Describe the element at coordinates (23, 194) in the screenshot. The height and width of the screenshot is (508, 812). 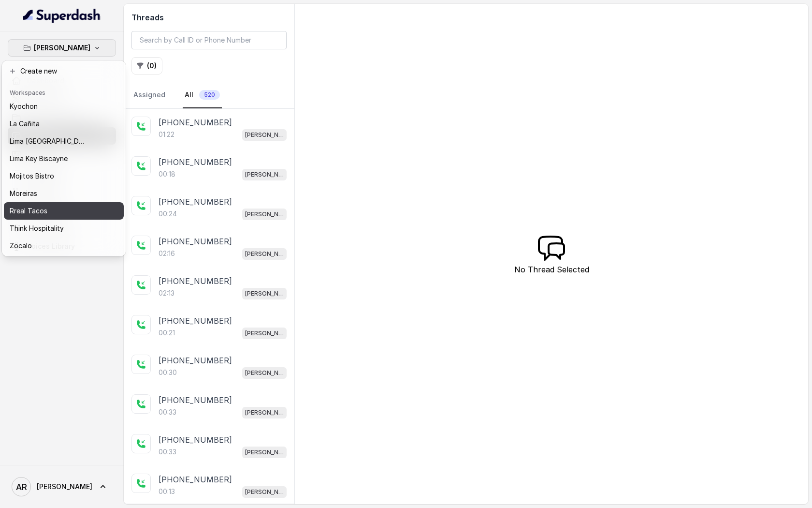
I see `p: Moreiras` at that location.